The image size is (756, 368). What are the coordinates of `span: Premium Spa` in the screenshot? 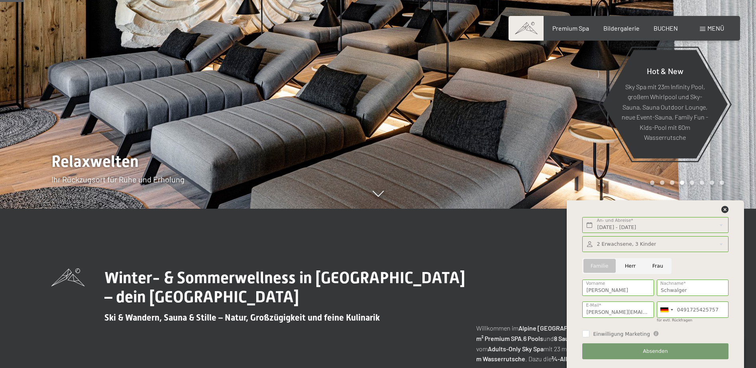 It's located at (571, 28).